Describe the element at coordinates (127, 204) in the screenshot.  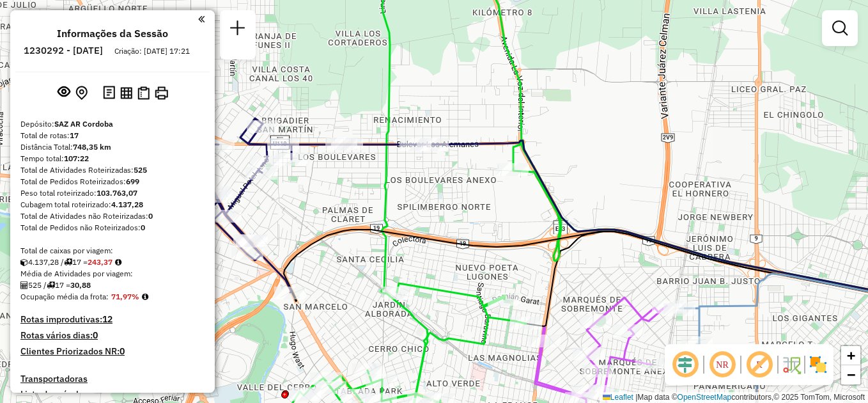
I see `strong: 4.137,28` at that location.